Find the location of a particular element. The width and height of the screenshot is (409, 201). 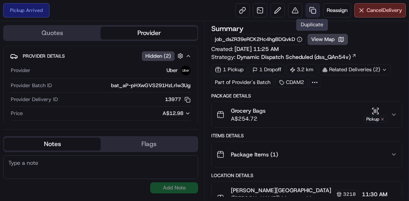

span: Reassign is located at coordinates (337, 10).